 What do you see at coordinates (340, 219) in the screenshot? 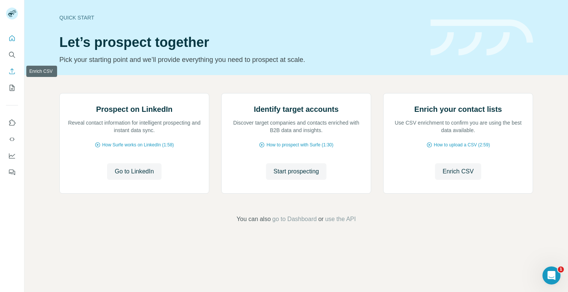
I see `span: use the API` at bounding box center [340, 219].